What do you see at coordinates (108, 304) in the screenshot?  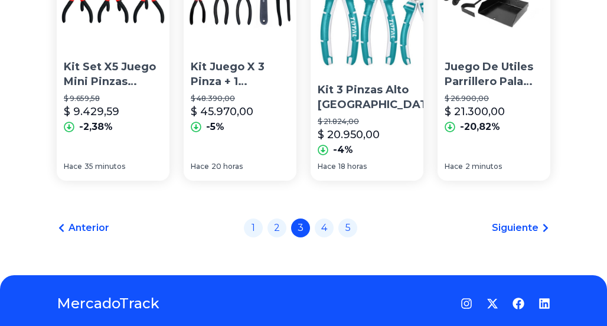 I see `a: MercadoTrack` at bounding box center [108, 304].